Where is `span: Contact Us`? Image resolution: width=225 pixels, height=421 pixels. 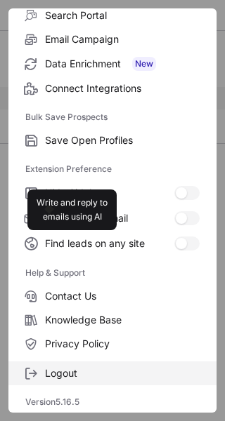
span: Contact Us is located at coordinates (122, 296).